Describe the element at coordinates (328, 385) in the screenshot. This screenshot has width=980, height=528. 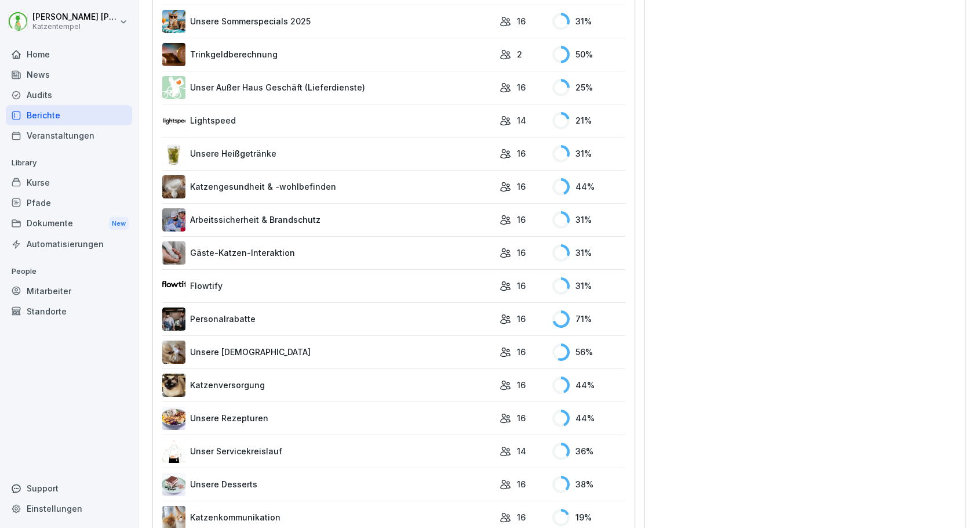
I see `a: Katzenversorgung` at that location.